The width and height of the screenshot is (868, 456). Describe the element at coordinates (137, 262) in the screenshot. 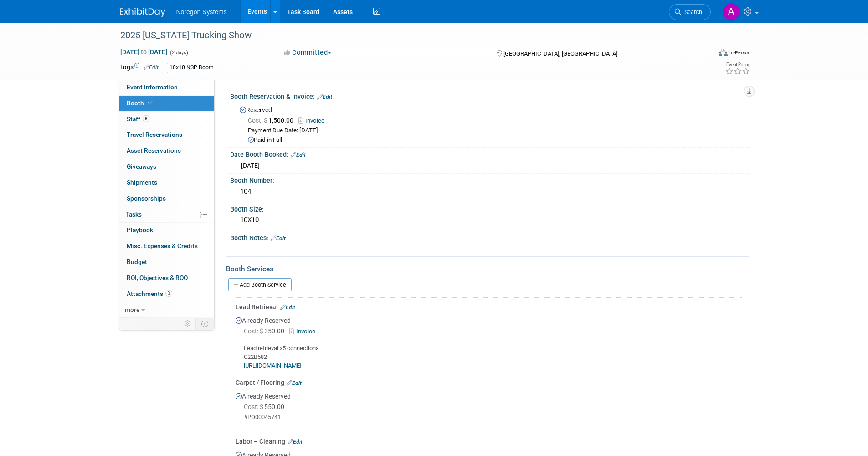

I see `span: Budget` at that location.